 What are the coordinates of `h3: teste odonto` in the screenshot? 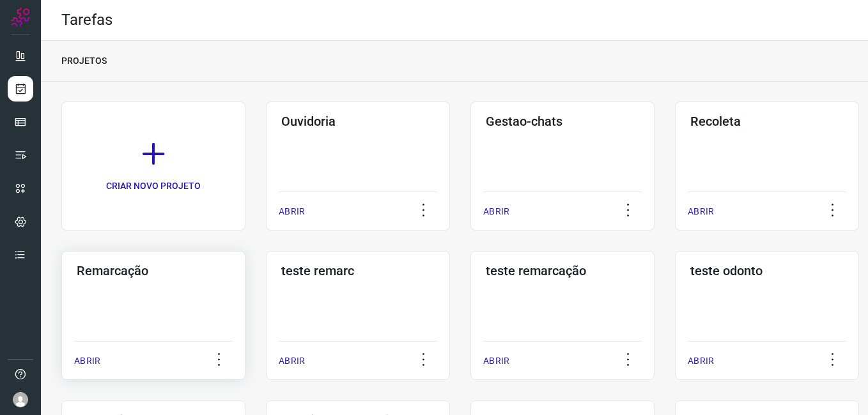 It's located at (767, 271).